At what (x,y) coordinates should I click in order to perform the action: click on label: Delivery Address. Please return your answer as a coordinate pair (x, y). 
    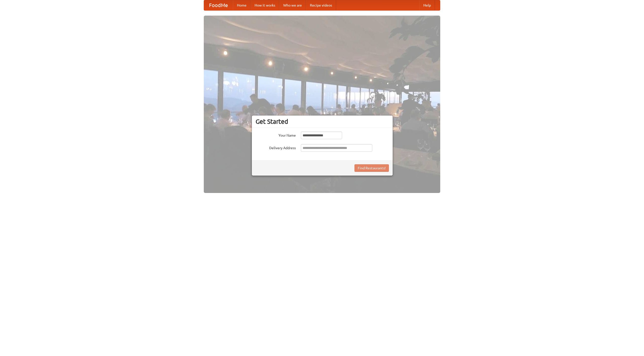
    Looking at the image, I should click on (276, 147).